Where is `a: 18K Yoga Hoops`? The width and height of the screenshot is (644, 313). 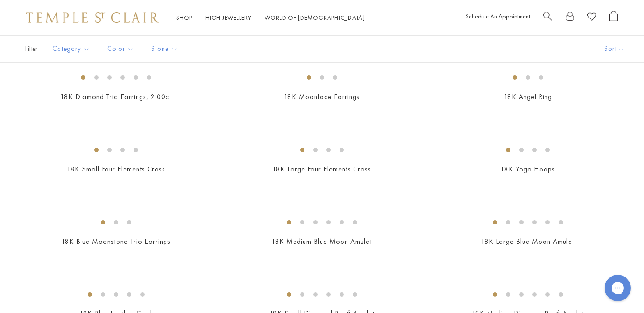 a: 18K Yoga Hoops is located at coordinates (528, 169).